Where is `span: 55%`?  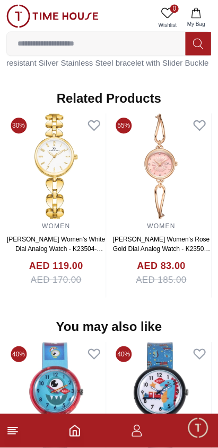 span: 55% is located at coordinates (124, 126).